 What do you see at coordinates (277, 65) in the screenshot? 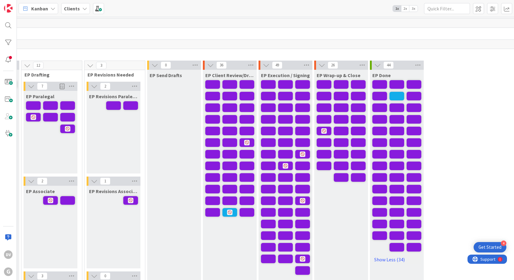
I see `span: 49` at bounding box center [277, 65].